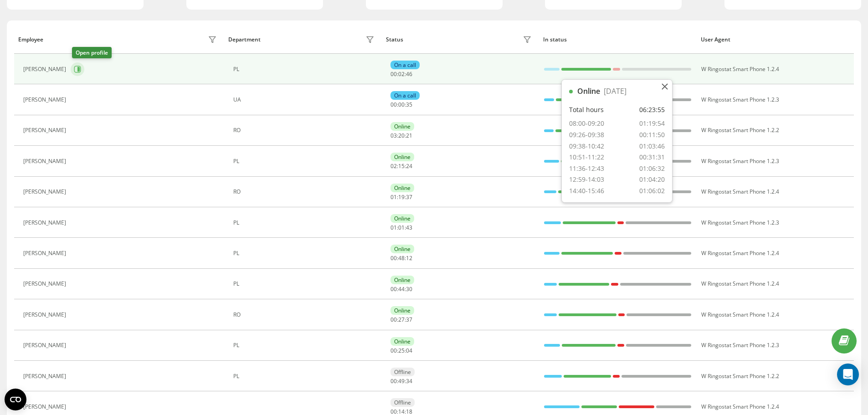  I want to click on span: 46, so click(409, 74).